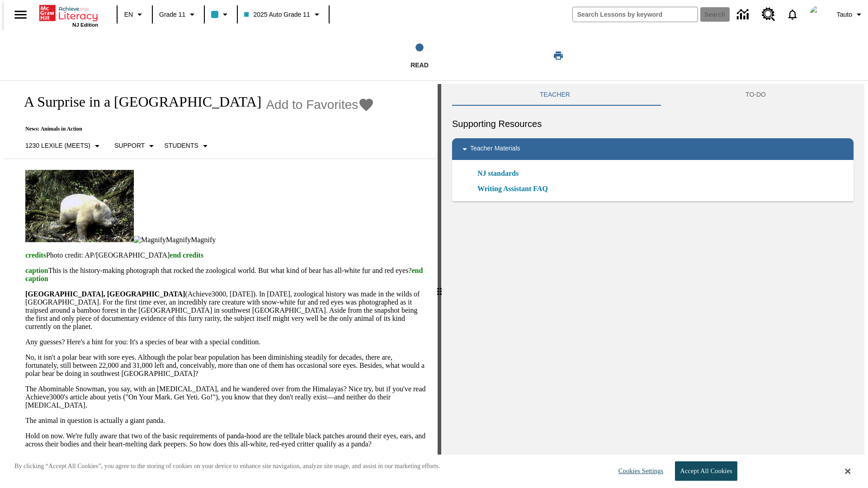  I want to click on button: Language: EN, Select a language, so click(135, 14).